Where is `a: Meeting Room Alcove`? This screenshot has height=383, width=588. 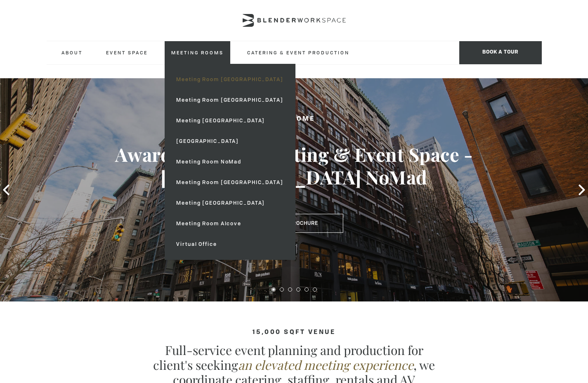
a: Meeting Room Alcove is located at coordinates (229, 224).